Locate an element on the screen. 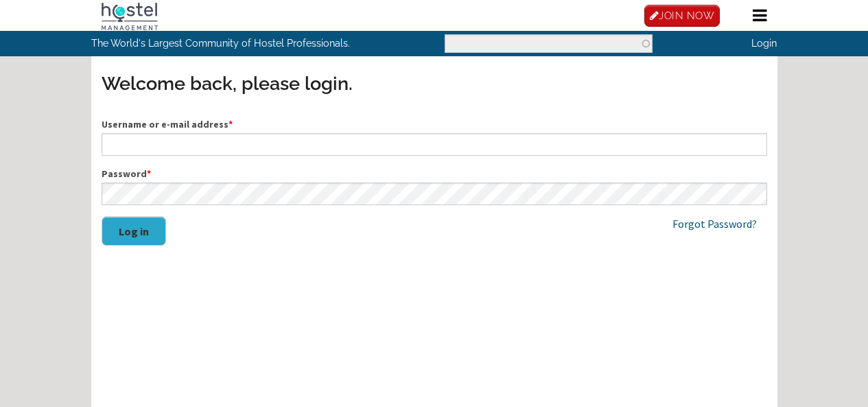 The image size is (868, 407). h3: Welcome back, please login. is located at coordinates (434, 84).